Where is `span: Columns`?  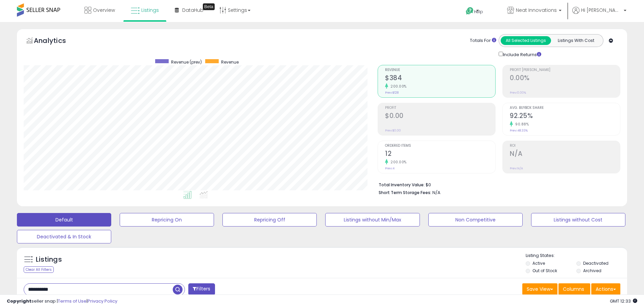
span: Columns is located at coordinates (573, 289).